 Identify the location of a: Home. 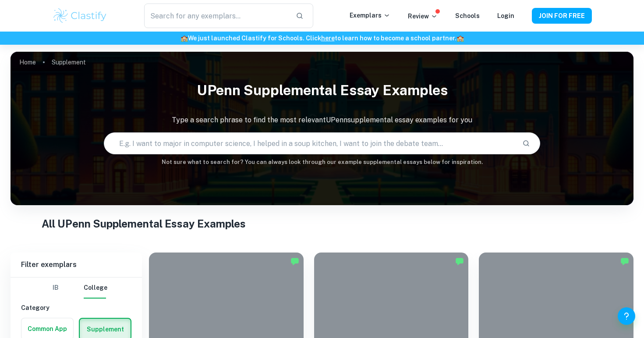
(27, 62).